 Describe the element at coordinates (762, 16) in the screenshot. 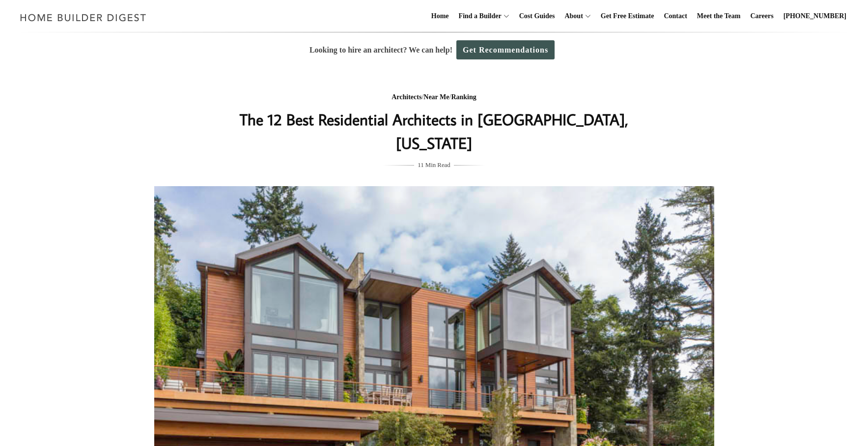

I see `a: Careers` at that location.